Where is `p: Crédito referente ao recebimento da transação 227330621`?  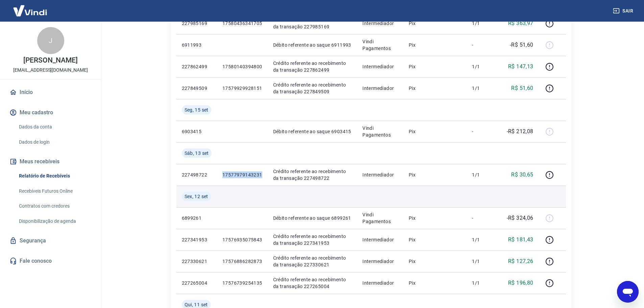 p: Crédito referente ao recebimento da transação 227330621 is located at coordinates (312, 261).